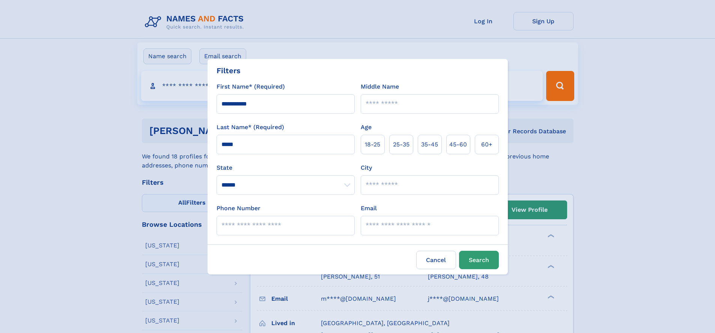  I want to click on label: Middle Name, so click(380, 87).